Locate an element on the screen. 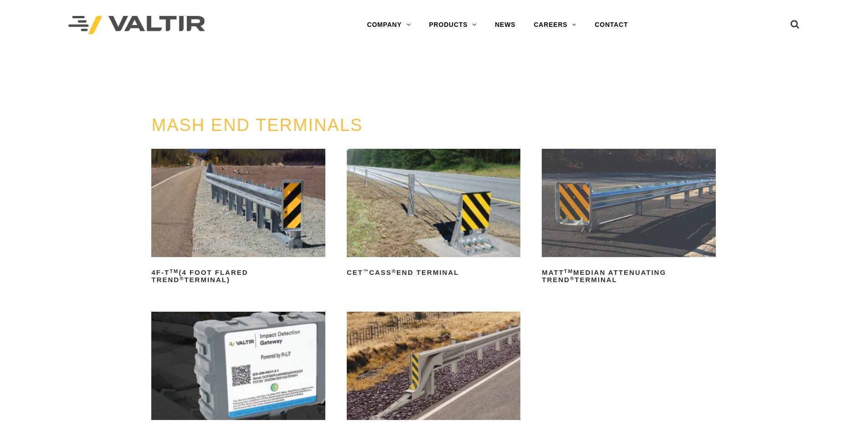 Image resolution: width=868 pixels, height=430 pixels. a: CET™CASS®End Terminal is located at coordinates (434, 214).